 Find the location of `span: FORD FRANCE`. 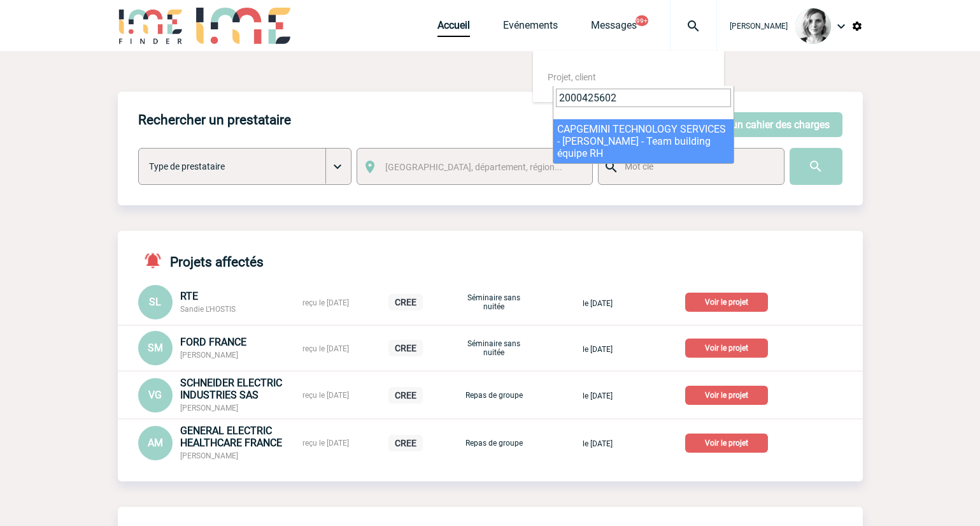

span: FORD FRANCE is located at coordinates (214, 341).